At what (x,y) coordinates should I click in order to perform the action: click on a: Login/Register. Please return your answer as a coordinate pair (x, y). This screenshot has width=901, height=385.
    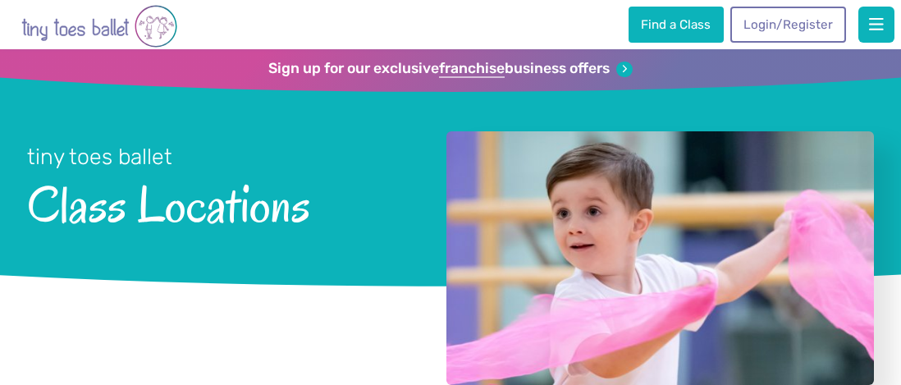
    Looking at the image, I should click on (788, 25).